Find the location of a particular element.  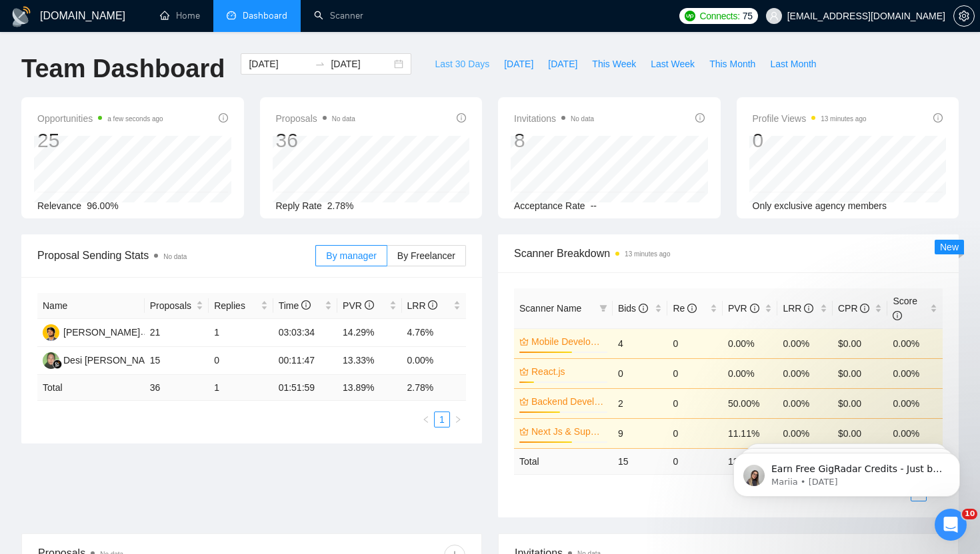

a: setting is located at coordinates (964, 16).